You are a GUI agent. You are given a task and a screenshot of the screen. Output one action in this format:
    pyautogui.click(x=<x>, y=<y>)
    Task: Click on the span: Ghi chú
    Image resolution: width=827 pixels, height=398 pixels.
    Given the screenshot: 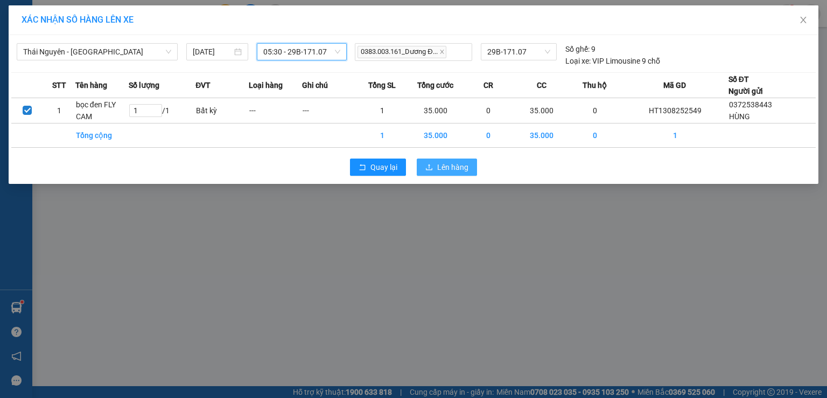 What is the action you would take?
    pyautogui.click(x=315, y=85)
    